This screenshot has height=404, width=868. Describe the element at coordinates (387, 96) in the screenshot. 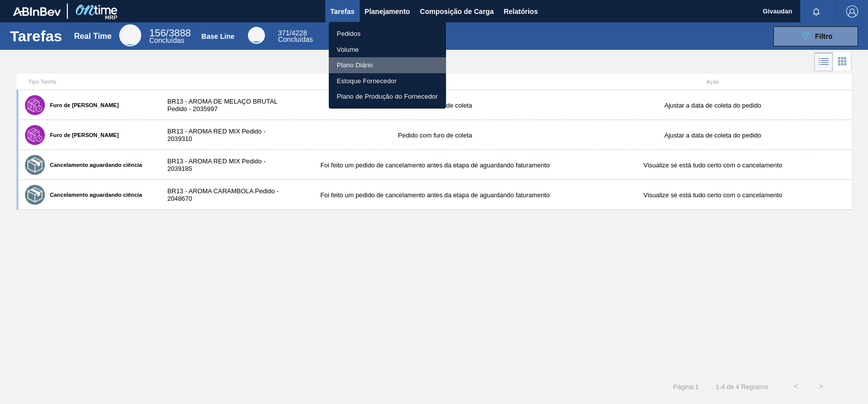

I see `li: Plano de Produção do Fornecedor` at that location.